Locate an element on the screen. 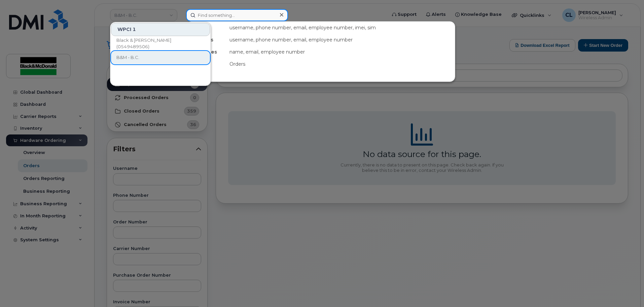 This screenshot has height=307, width=644. div: username, phone number, email, employee number, imei, sim is located at coordinates (341, 28).